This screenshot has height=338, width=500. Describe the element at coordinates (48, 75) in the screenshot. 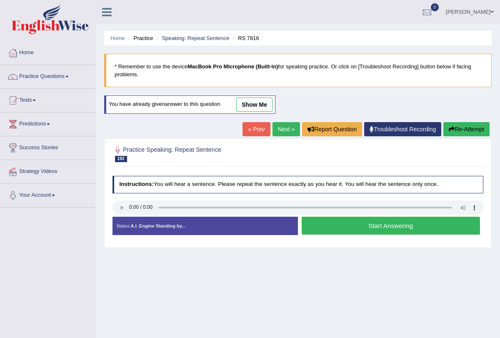

I see `a: Practice Questions` at that location.